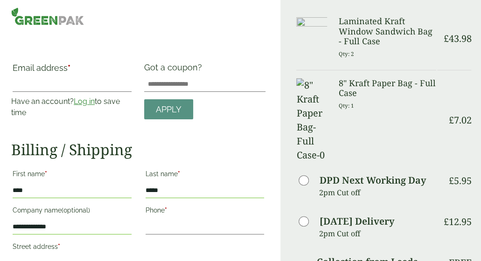  I want to click on bdi: 43.98, so click(457, 38).